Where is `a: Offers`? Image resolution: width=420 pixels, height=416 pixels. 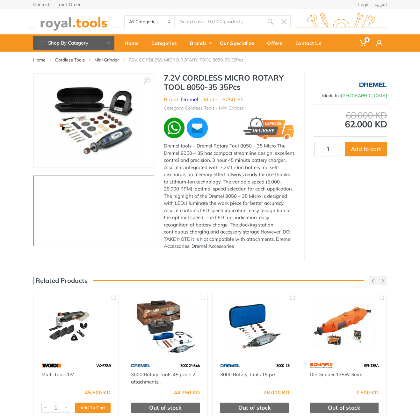 a: Offers is located at coordinates (276, 43).